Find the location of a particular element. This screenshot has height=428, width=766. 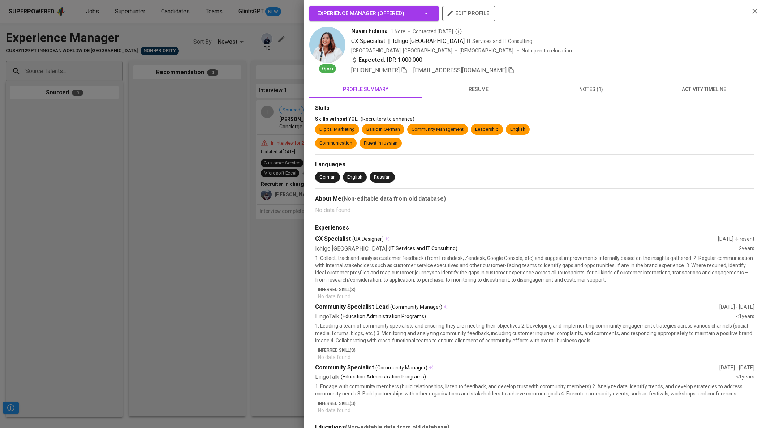

span: activity timeline is located at coordinates (704, 89).